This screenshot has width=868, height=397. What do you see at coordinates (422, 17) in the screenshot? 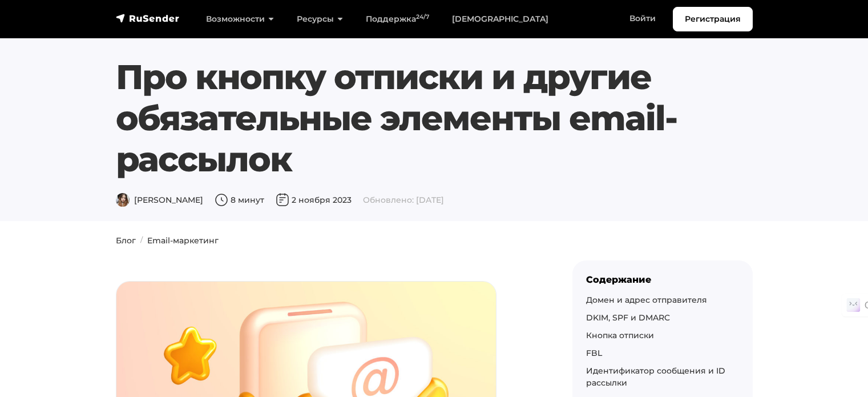
I see `sup: 24/7` at bounding box center [422, 17].